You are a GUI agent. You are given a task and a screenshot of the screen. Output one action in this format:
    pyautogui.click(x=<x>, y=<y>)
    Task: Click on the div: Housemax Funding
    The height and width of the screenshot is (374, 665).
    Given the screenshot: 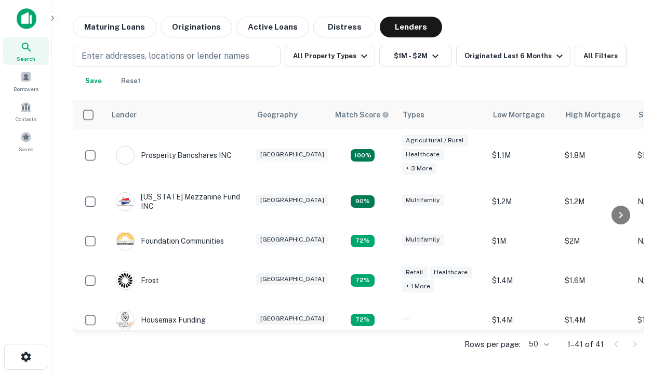 What is the action you would take?
    pyautogui.click(x=161, y=320)
    